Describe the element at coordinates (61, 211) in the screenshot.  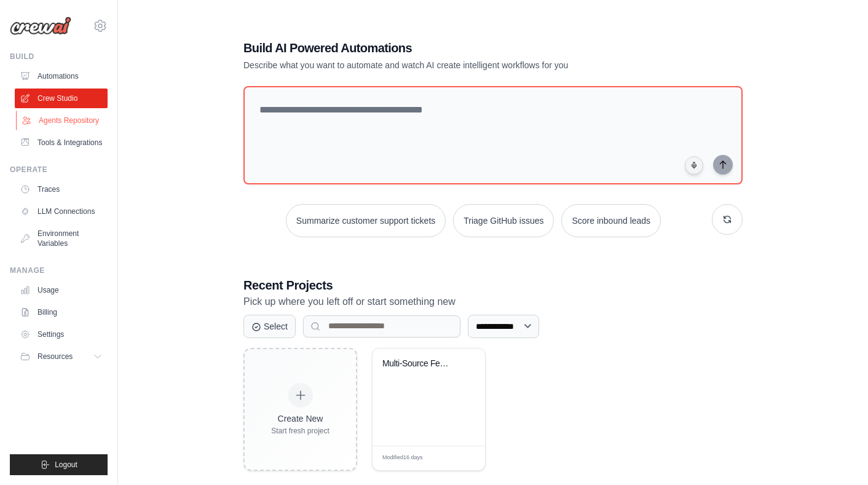
I see `a: LLM Connections` at that location.